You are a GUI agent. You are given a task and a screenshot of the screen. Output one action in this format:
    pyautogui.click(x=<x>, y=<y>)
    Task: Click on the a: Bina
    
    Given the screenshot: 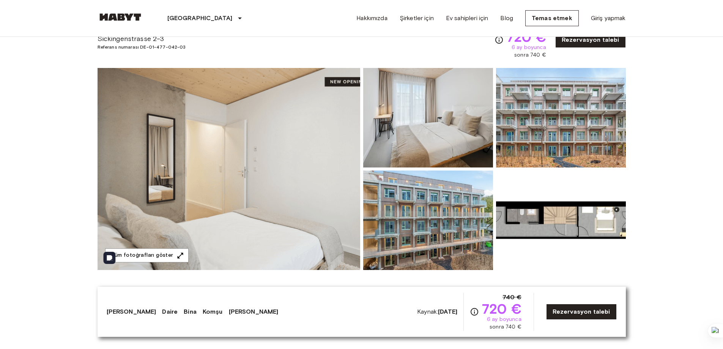 What is the action you would take?
    pyautogui.click(x=190, y=312)
    